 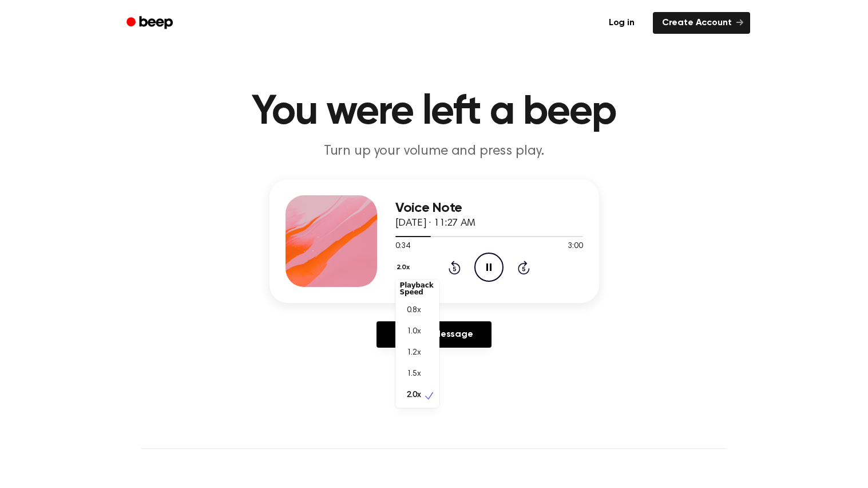 What do you see at coordinates (414, 353) in the screenshot?
I see `span: 1.2x` at bounding box center [414, 353].